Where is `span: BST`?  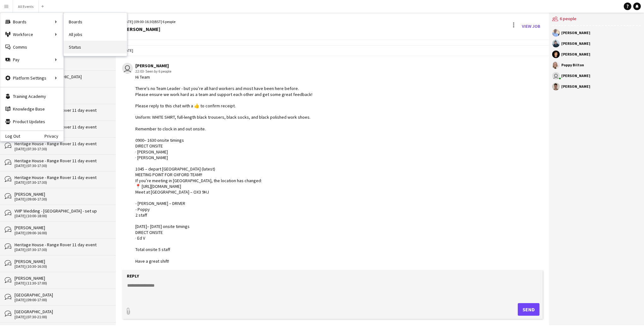
span: BST is located at coordinates (157, 22).